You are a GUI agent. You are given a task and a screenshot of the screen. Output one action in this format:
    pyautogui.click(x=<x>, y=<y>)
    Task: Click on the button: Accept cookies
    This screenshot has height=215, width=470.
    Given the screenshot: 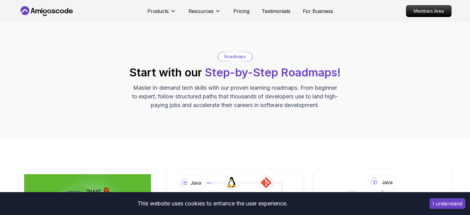 What is the action you would take?
    pyautogui.click(x=447, y=203)
    